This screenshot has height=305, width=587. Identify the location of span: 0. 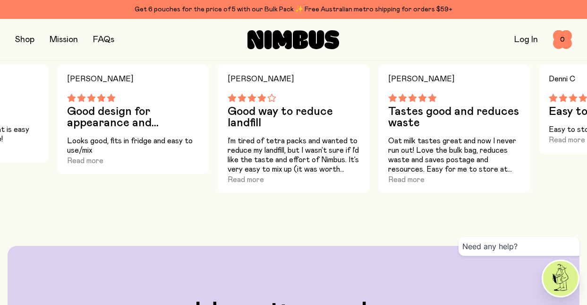
(562, 40).